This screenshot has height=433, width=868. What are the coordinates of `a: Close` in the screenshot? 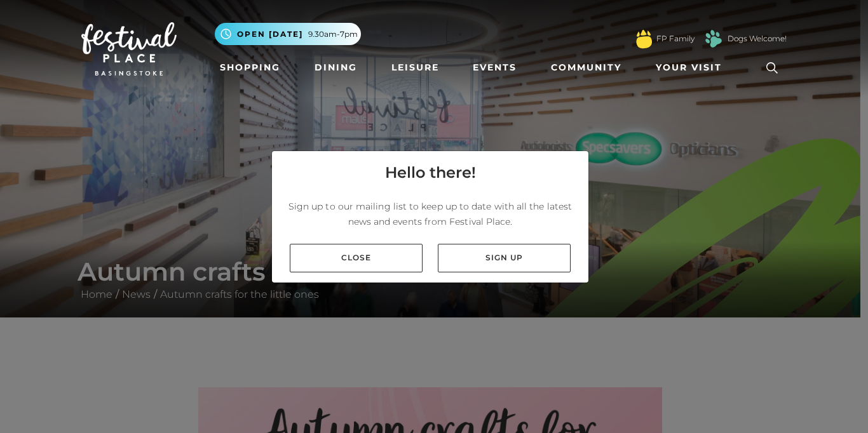 It's located at (356, 258).